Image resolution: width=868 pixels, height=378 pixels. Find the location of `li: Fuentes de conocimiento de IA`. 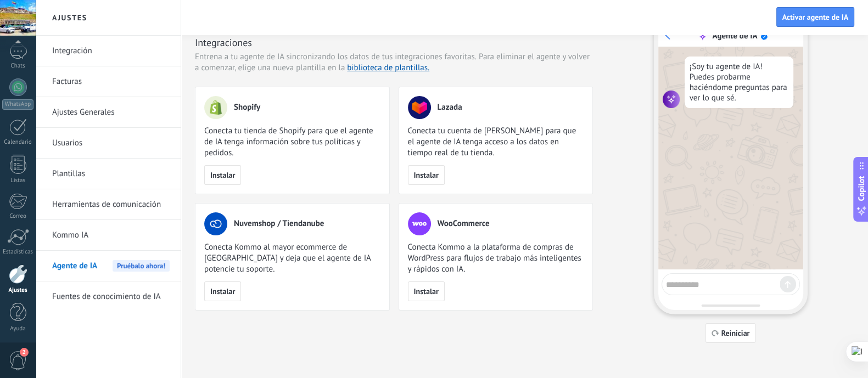

li: Fuentes de conocimiento de IA is located at coordinates (108, 296).